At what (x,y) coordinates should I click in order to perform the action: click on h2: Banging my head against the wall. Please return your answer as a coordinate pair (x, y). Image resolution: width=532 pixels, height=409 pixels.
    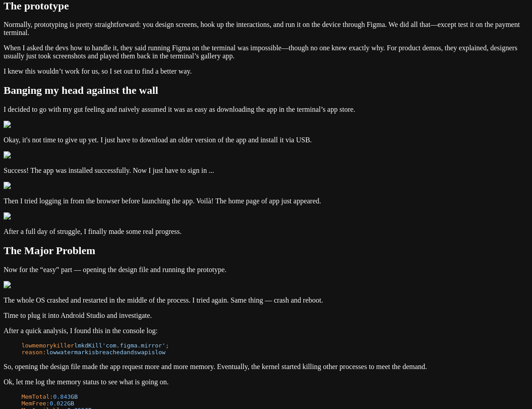
    Looking at the image, I should click on (266, 90).